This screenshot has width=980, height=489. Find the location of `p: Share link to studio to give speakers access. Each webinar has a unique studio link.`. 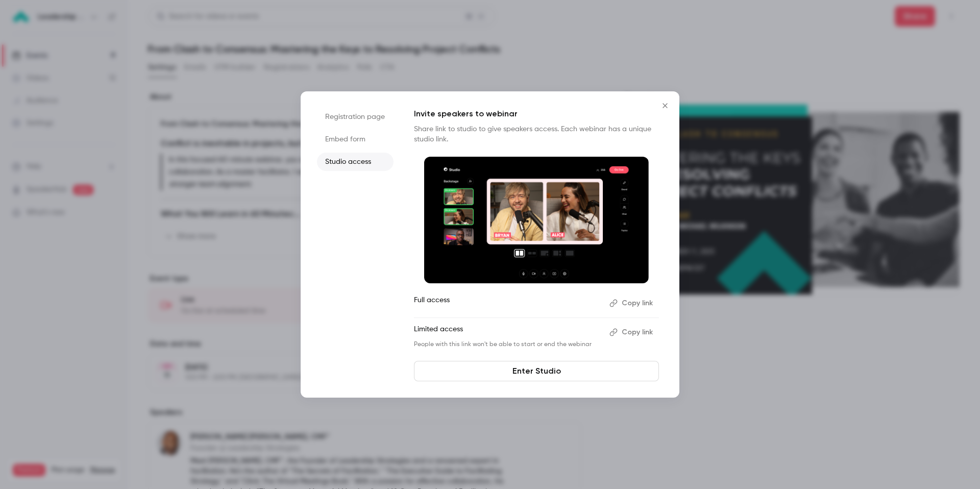

p: Share link to studio to give speakers access. Each webinar has a unique studio link. is located at coordinates (536, 134).